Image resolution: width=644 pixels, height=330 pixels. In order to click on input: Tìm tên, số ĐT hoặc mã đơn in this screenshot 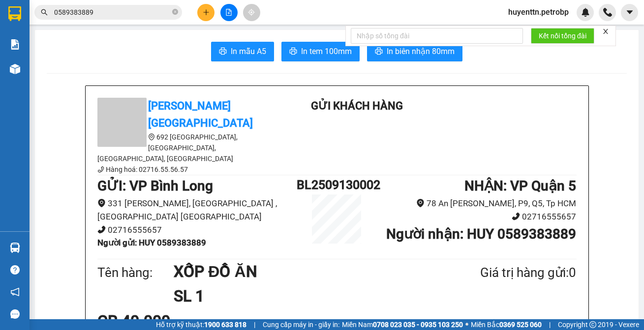, I will do `click(112, 12)`.